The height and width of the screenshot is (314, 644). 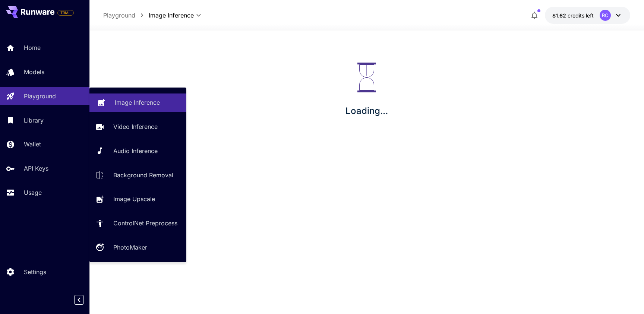 I want to click on span: $1.62, so click(x=560, y=15).